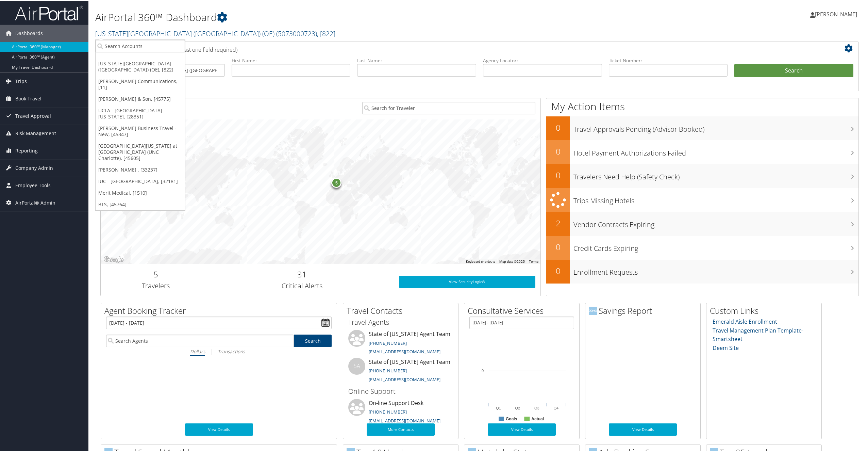 This screenshot has height=452, width=868. What do you see at coordinates (716, 246) in the screenshot?
I see `h3: Credit Cards Expiring` at bounding box center [716, 246].